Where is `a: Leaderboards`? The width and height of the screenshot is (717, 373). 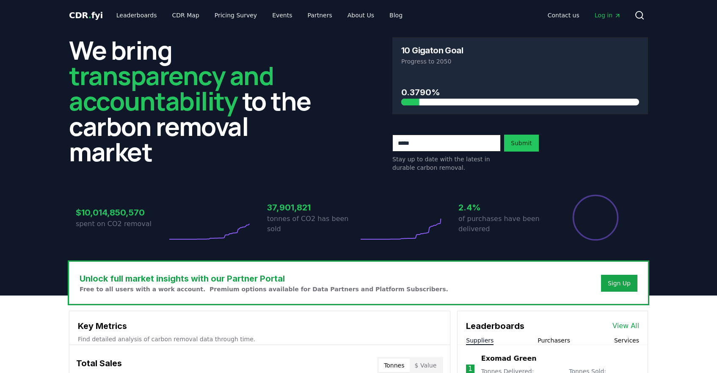
a: Leaderboards is located at coordinates (137, 15).